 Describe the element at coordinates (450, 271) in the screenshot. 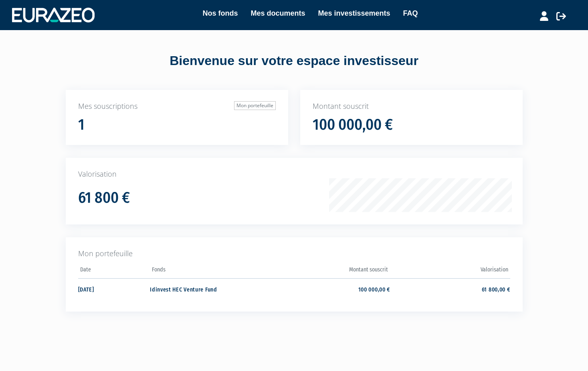

I see `th: Valorisation` at that location.